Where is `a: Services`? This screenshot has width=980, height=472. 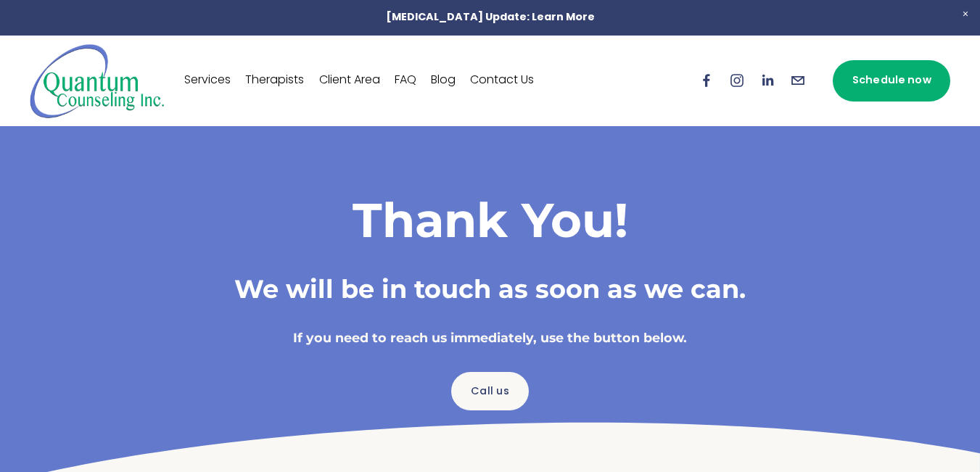 a: Services is located at coordinates (208, 81).